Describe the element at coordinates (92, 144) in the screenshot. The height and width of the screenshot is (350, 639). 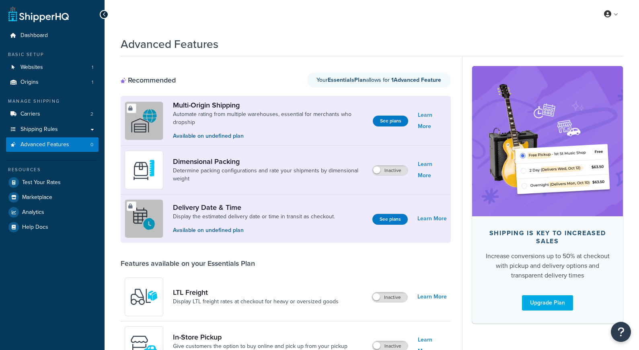
I see `span: 0` at that location.